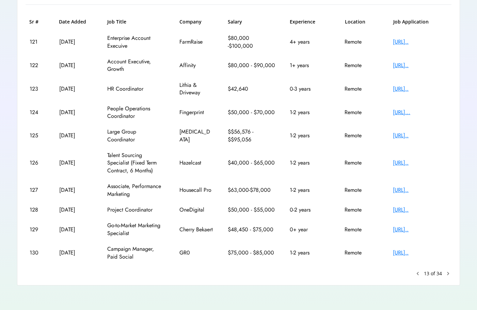 This screenshot has height=310, width=477. What do you see at coordinates (252, 229) in the screenshot?
I see `div: $48,450 - $75,000` at bounding box center [252, 229].